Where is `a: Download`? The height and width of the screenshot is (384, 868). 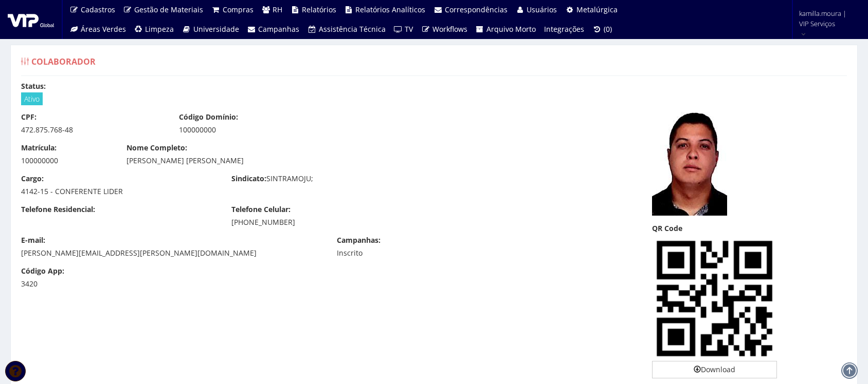
a: Download is located at coordinates (714, 370).